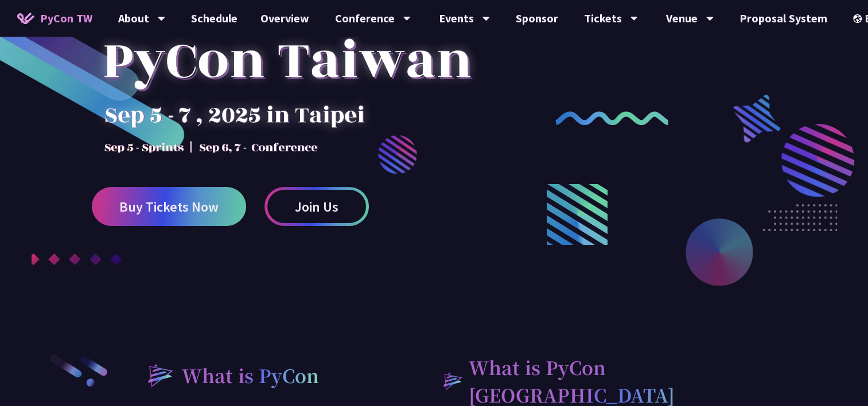  Describe the element at coordinates (317, 207) in the screenshot. I see `span: Join Us` at that location.